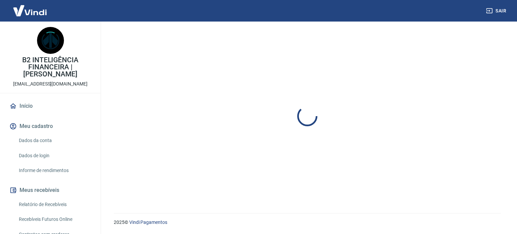 The height and width of the screenshot is (234, 517). Describe the element at coordinates (54, 170) in the screenshot. I see `a: Informe de rendimentos` at that location.